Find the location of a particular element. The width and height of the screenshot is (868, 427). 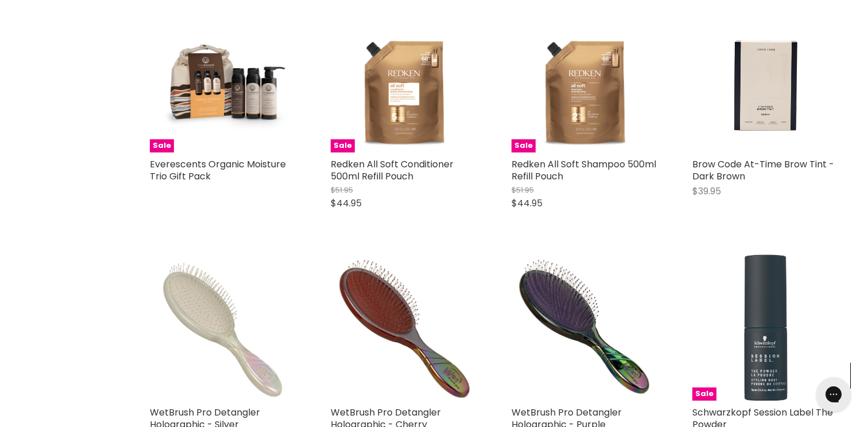

img: Schwarzkopf Session Label The Powder is located at coordinates (765, 327).